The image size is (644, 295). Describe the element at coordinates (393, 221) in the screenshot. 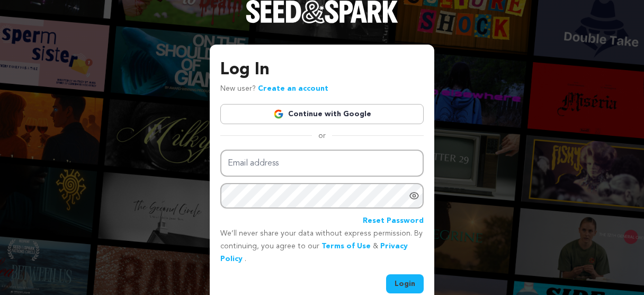

I see `a: Reset Password` at that location.